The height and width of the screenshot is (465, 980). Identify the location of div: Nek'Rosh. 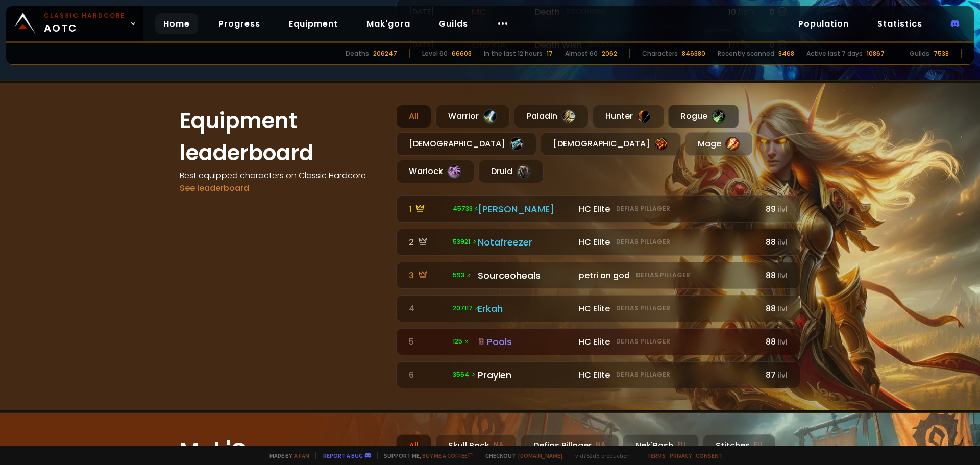
(661, 445).